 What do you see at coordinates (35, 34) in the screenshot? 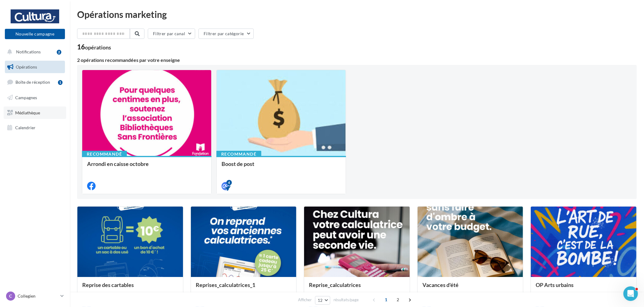
I see `button: Nouvelle campagne` at bounding box center [35, 34].